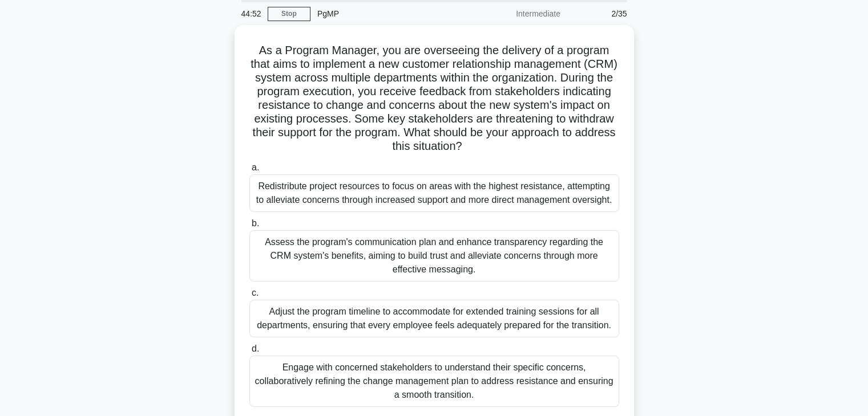  Describe the element at coordinates (434, 193) in the screenshot. I see `div: Redistribute project resources to focus on areas with the highest resistance, attempting to allev...` at that location.